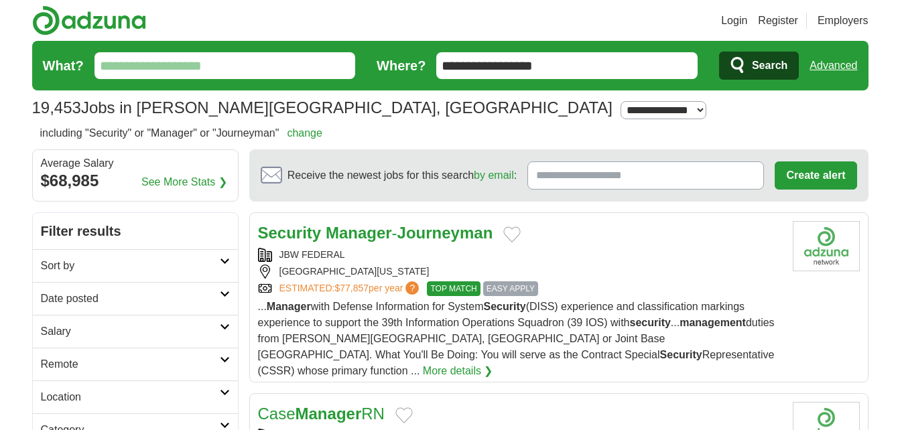 This screenshot has width=900, height=430. What do you see at coordinates (130, 266) in the screenshot?
I see `h2: Sort by` at bounding box center [130, 266].